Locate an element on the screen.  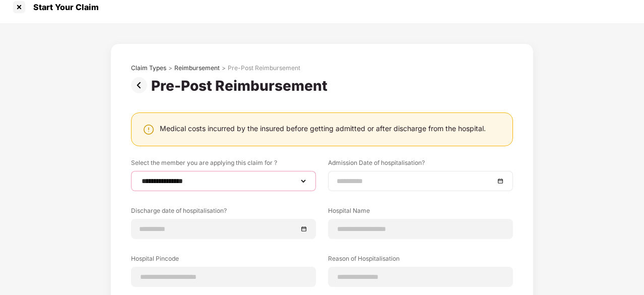
div: Medical costs incurred by the insured before getting admitted or after discharge from the hospital. is located at coordinates (322, 129).